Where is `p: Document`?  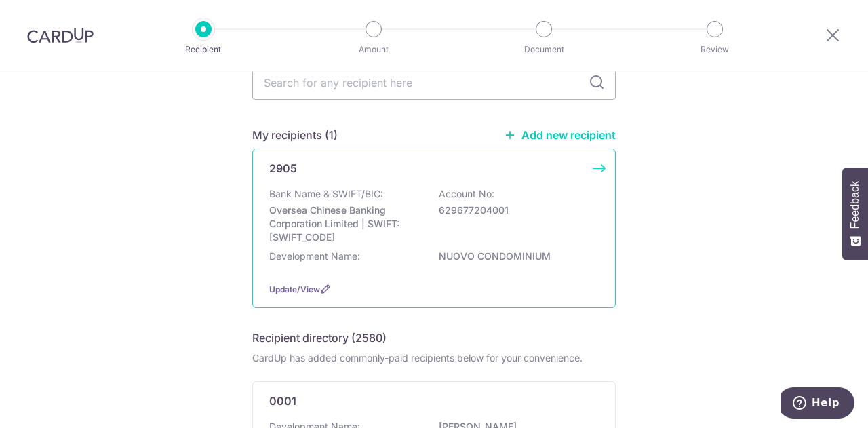 p: Document is located at coordinates (544, 49).